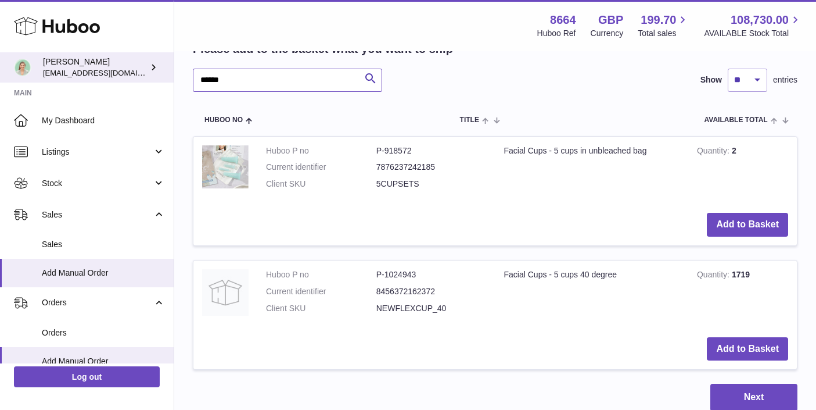 This screenshot has height=410, width=816. What do you see at coordinates (97, 152) in the screenshot?
I see `span: Listings` at bounding box center [97, 152].